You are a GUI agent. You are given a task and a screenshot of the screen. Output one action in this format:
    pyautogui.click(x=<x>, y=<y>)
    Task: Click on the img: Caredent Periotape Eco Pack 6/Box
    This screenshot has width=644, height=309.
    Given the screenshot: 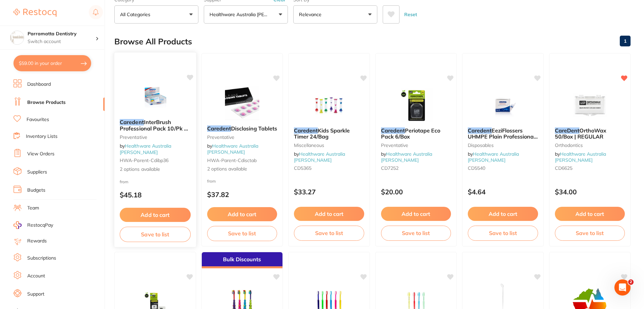 What is the action you would take?
    pyautogui.click(x=416, y=105)
    